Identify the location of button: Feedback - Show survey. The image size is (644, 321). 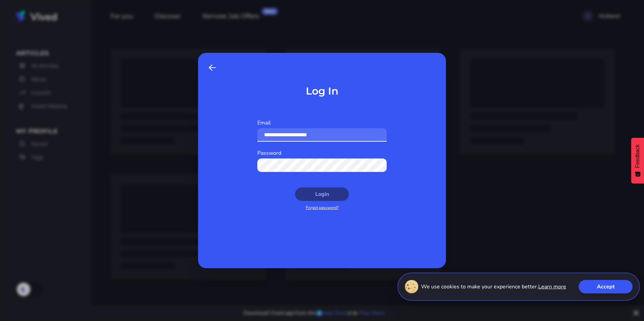
(638, 160).